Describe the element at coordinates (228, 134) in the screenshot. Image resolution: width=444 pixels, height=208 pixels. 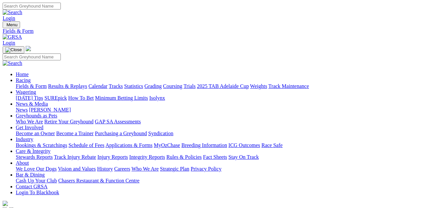
I see `div: Get Involved` at that location.